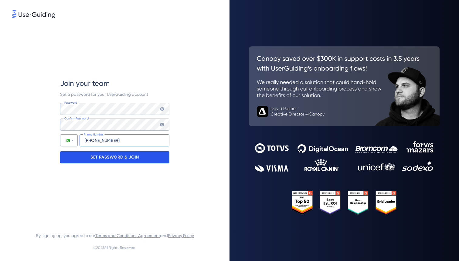  What do you see at coordinates (344, 203) in the screenshot?
I see `img: 25303e33045975176eb484905ab012ff.svg` at bounding box center [344, 203].